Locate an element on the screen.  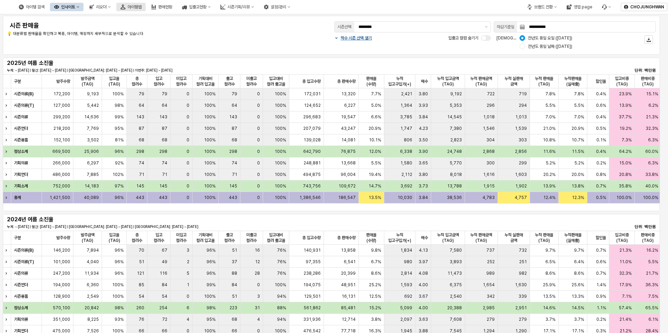
span: 누적 판매금액(TAG) is located at coordinates (481, 238).